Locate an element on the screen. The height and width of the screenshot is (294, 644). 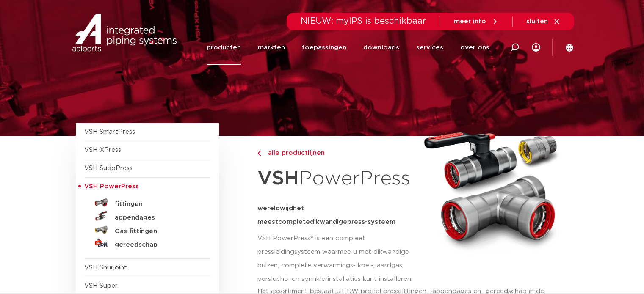
span: VSH XPress is located at coordinates (102, 150).